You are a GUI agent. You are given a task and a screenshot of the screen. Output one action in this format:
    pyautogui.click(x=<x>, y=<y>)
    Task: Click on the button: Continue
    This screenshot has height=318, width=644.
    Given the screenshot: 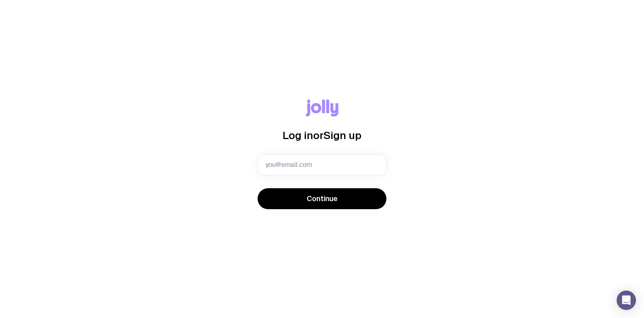 What is the action you would take?
    pyautogui.click(x=322, y=198)
    